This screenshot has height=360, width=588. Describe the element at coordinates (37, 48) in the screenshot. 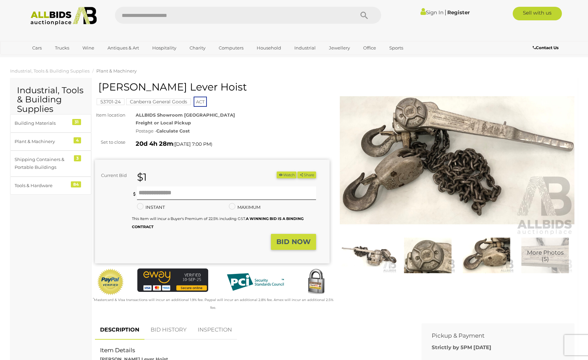

I see `a: Cars` at that location.